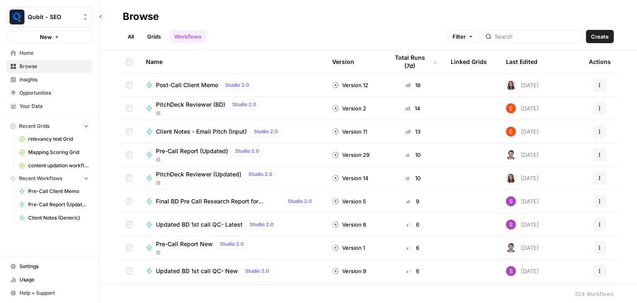 This screenshot has height=303, width=637. Describe the element at coordinates (232, 201) in the screenshot. I see `a: Final BD Pre Call Research Report for HubspotStudio 2.0` at that location.